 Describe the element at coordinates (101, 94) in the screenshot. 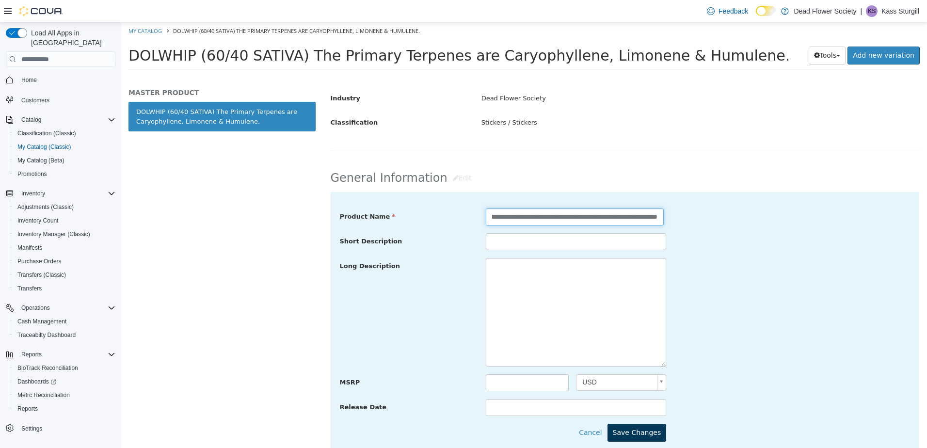

I see `a: DOLWHIP (60/40 SATIVA) The Primary Terpenes are Caryophyllene, Limonene & Humulene.` at that location.